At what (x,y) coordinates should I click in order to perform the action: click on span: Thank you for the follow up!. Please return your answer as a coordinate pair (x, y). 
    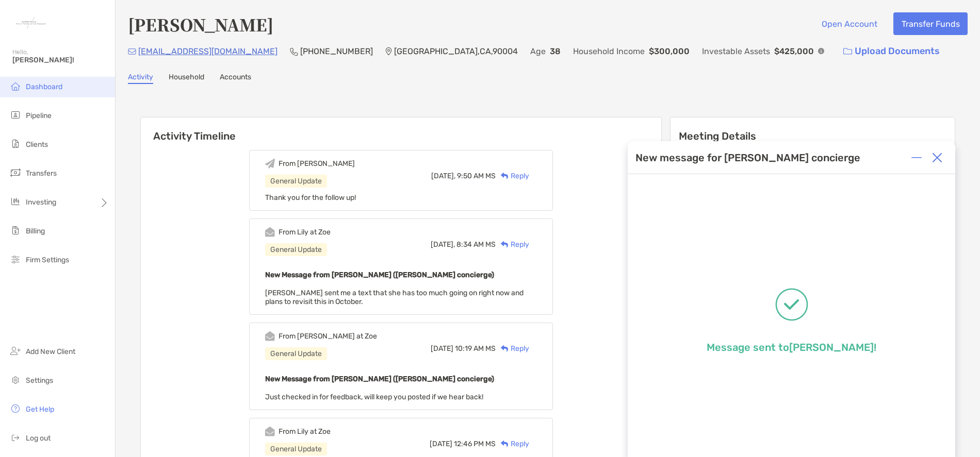
    Looking at the image, I should click on (311, 197).